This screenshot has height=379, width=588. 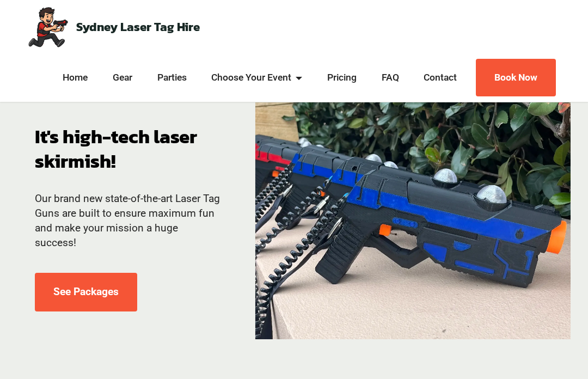 I want to click on a: Parties, so click(x=172, y=77).